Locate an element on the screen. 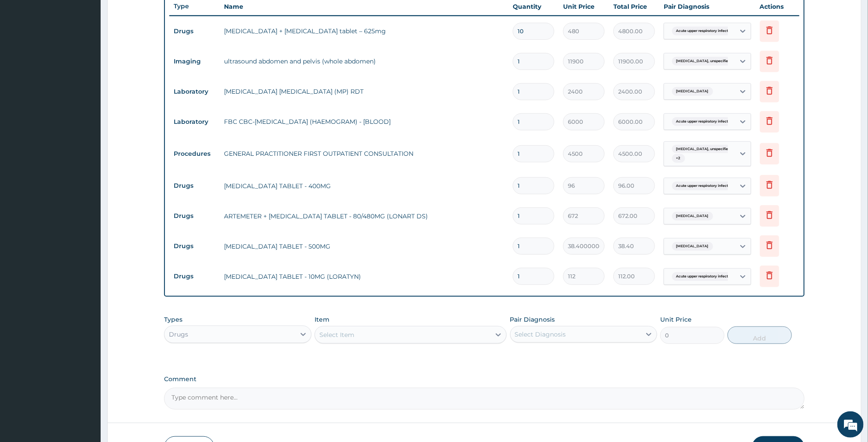  div: Drugs is located at coordinates (178, 334).